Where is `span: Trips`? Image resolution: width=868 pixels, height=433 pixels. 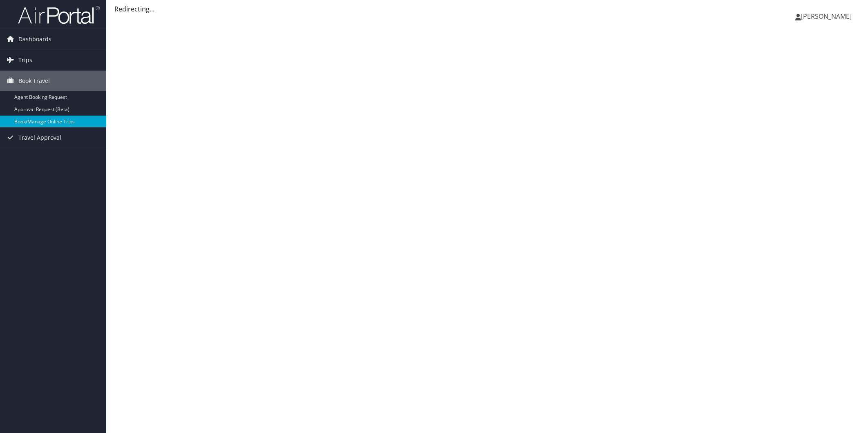 span: Trips is located at coordinates (25, 60).